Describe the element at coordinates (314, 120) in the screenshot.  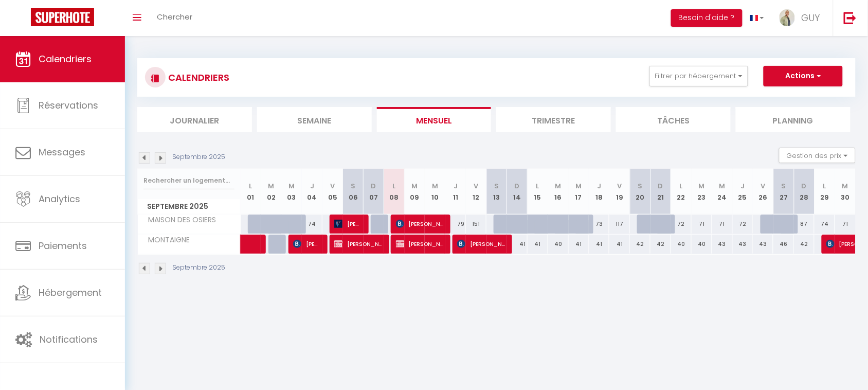
I see `li: Semaine` at that location.